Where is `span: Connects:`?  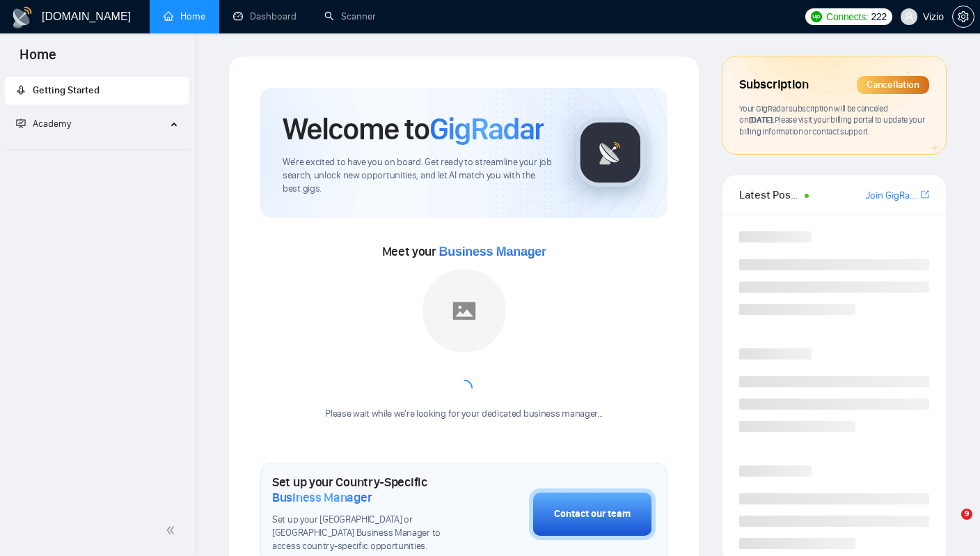 span: Connects: is located at coordinates (847, 17).